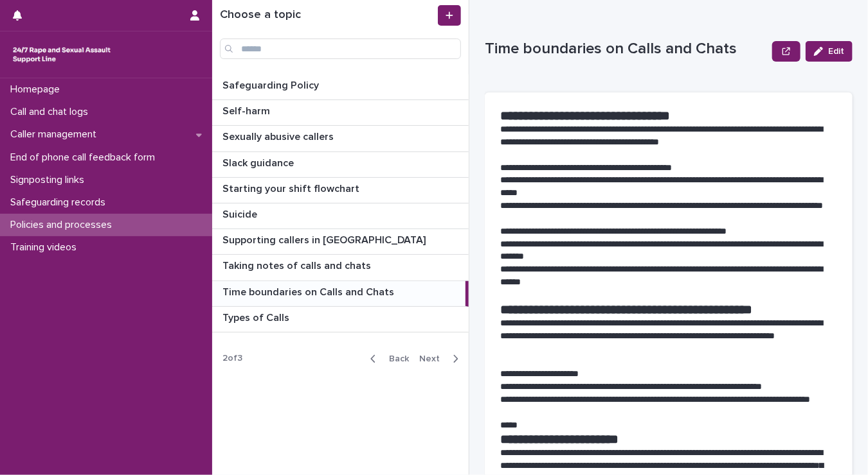 The width and height of the screenshot is (868, 475). I want to click on a: Self-harmSelf-harm, so click(340, 113).